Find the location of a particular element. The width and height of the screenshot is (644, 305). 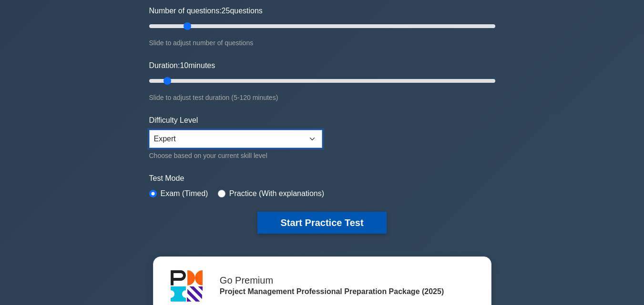

label: Exam (Timed) is located at coordinates (185, 194).